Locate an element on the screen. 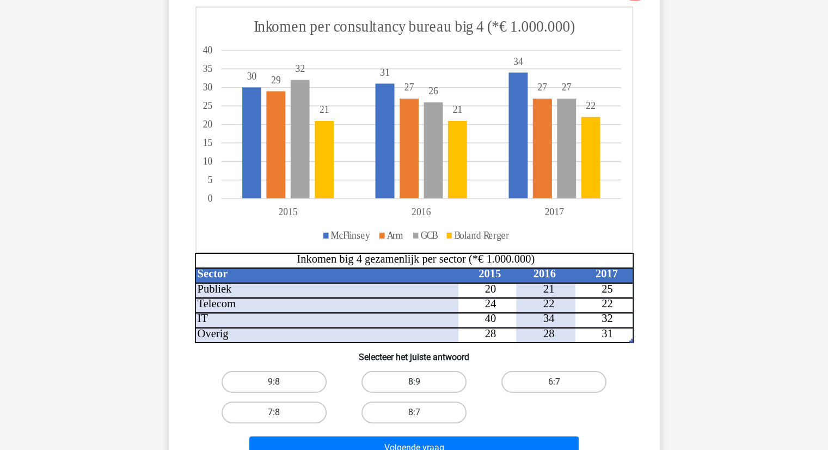  tspan: 2121 is located at coordinates (390, 109).